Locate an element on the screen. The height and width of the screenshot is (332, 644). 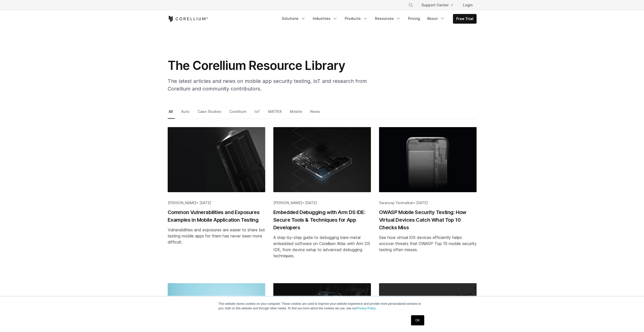
span: The latest articles and news on mobile app security testing, IoT and research from Corellium and ... is located at coordinates (267, 85).